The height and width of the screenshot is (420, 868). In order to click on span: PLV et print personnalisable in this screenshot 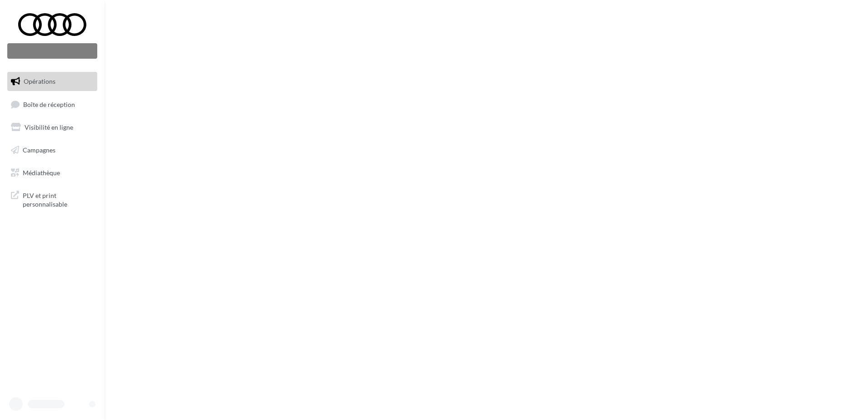, I will do `click(59, 198)`.